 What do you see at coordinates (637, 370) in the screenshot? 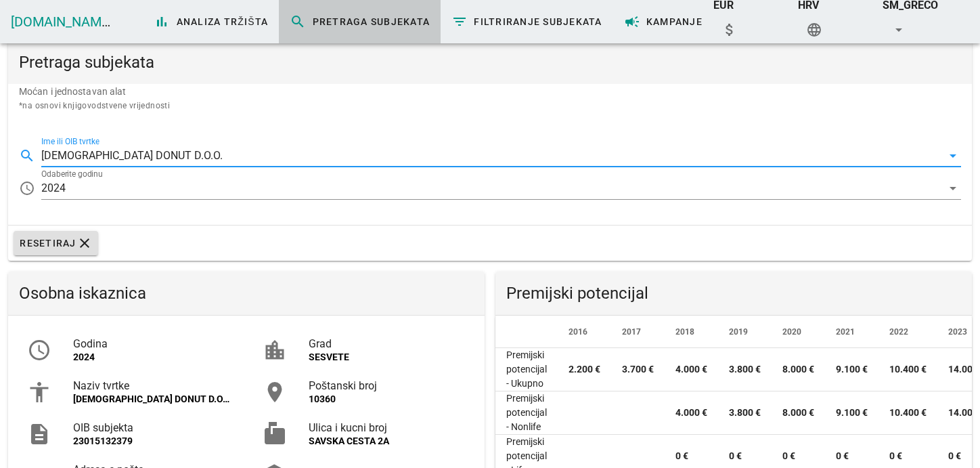
I see `td: 3.700 €` at bounding box center [637, 370].